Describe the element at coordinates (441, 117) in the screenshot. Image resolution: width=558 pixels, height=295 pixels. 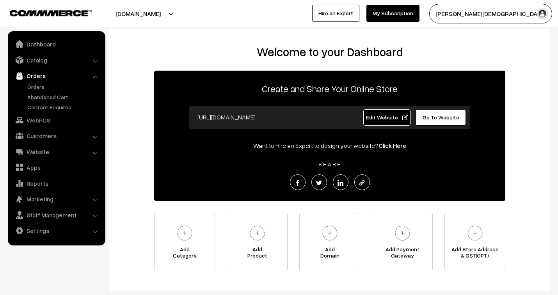
I see `span: Go To Website` at that location.